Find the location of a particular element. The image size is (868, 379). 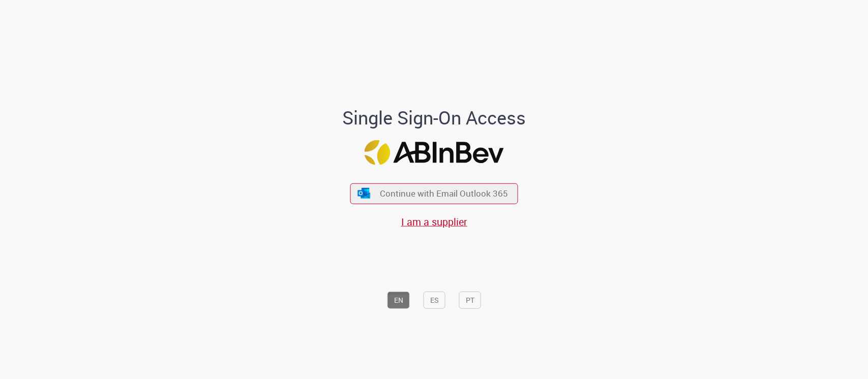

img: ícone Azure/Microsoft 360 is located at coordinates (363, 193).